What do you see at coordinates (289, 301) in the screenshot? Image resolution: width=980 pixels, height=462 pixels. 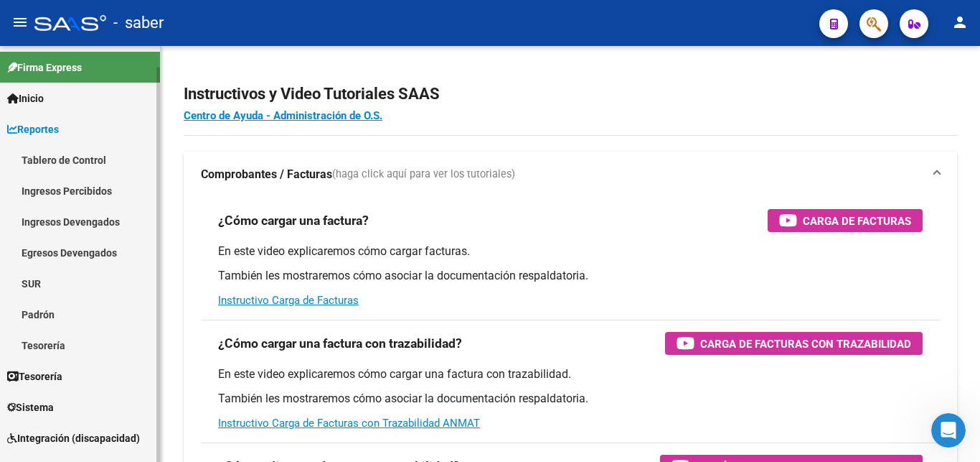 I see `a: Instructivo Carga de Facturas` at bounding box center [289, 301].